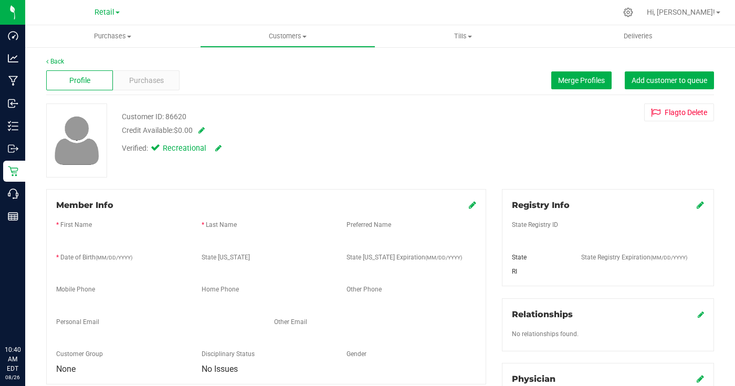  What do you see at coordinates (541, 205) in the screenshot?
I see `span: Registry Info` at bounding box center [541, 205].